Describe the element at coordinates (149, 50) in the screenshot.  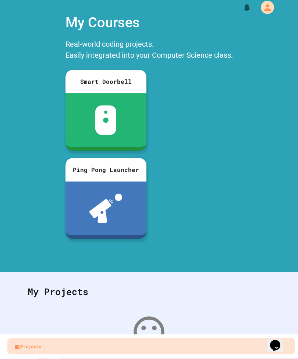
I see `div: Real-world coding projects. Easily integrated into your Computer Science class.` at that location.